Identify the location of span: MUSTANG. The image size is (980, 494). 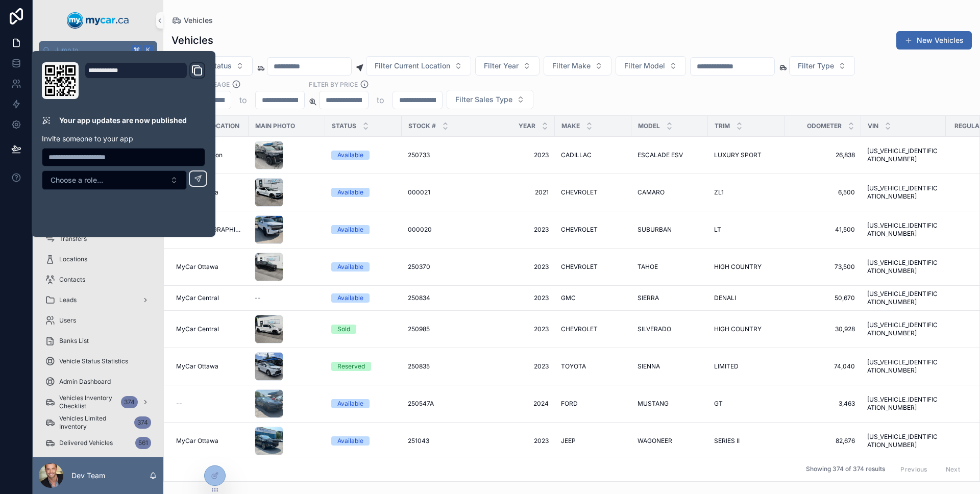
(653, 404).